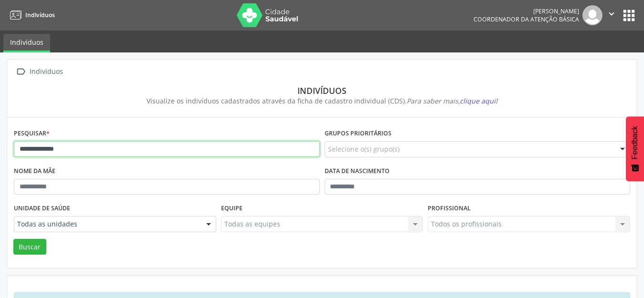 This screenshot has width=644, height=298. Describe the element at coordinates (452, 100) in the screenshot. I see `i: Para saber mais,` at that location.